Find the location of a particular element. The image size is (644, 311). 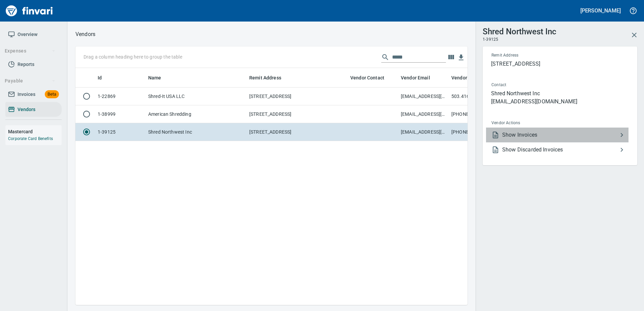

td: 1-22869 is located at coordinates (120, 97).